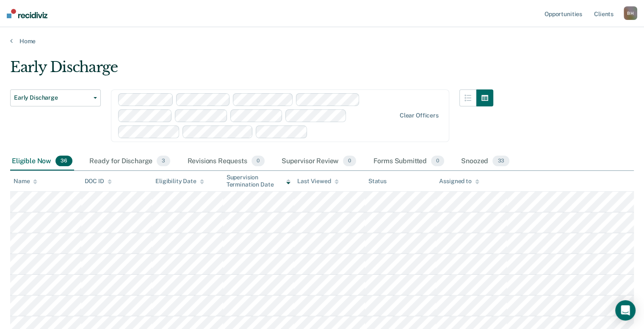 The image size is (644, 329). I want to click on div: Open Intercom Messenger, so click(625, 310).